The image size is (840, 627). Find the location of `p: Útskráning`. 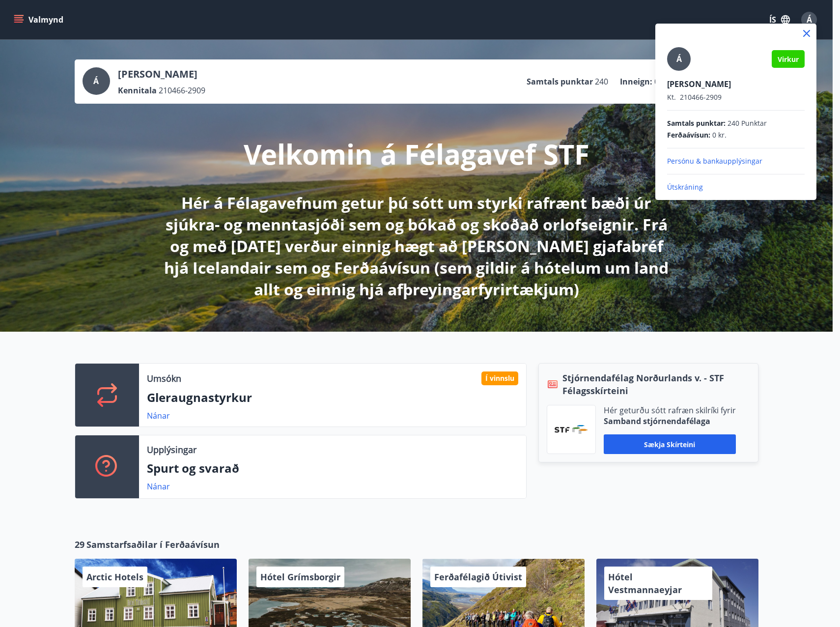

p: Útskráning is located at coordinates (736, 187).